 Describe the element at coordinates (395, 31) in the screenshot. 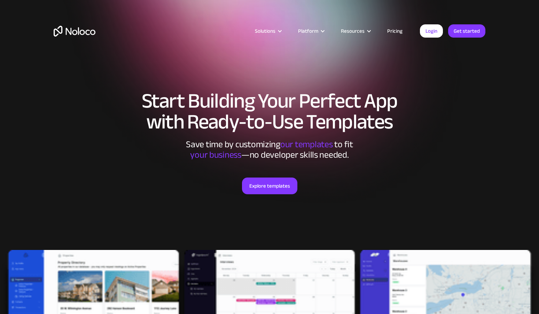

I see `a: Pricing` at that location.